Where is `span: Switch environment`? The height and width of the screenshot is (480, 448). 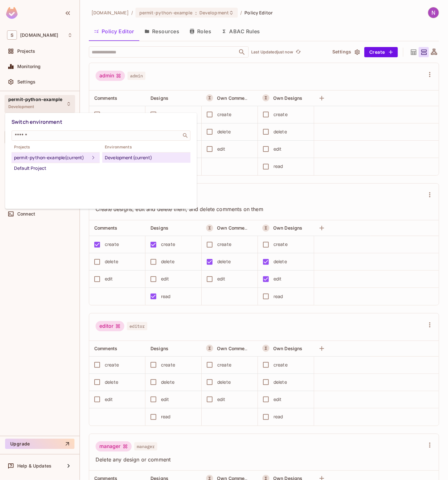 span: Switch environment is located at coordinates (37, 122).